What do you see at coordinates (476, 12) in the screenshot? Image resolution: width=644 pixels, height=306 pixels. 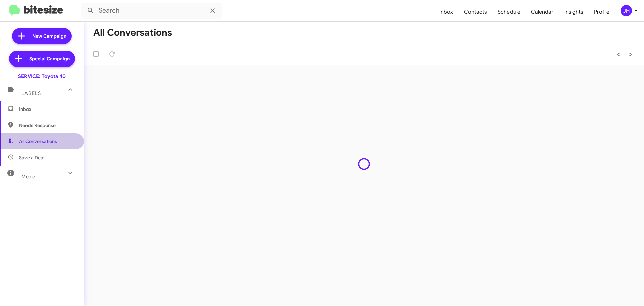 I see `span: Contacts` at bounding box center [476, 12].